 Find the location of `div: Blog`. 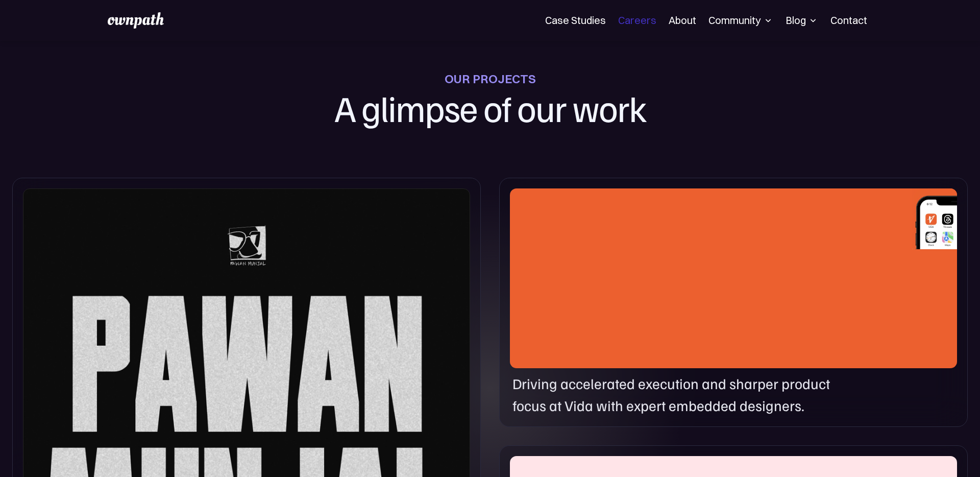

div: Blog is located at coordinates (802, 20).